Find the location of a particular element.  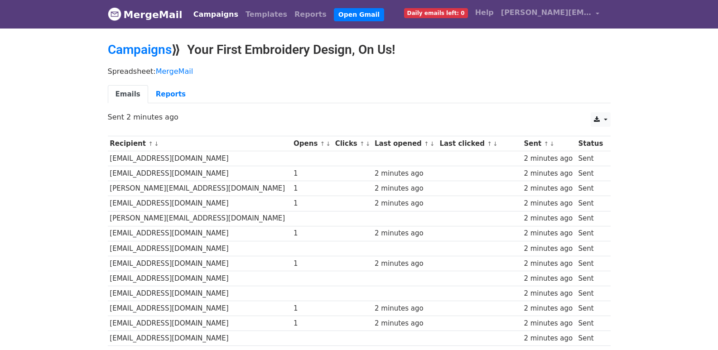

span: Daily emails left: 0 is located at coordinates (436, 13).